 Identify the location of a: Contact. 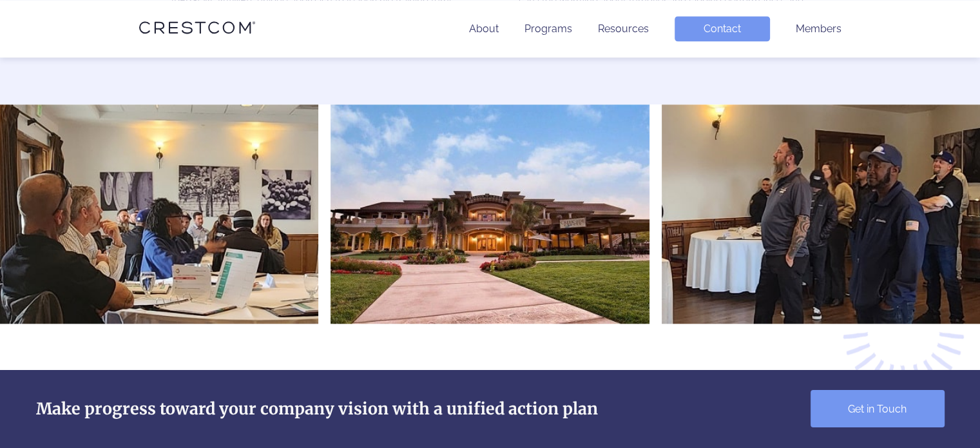
(722, 29).